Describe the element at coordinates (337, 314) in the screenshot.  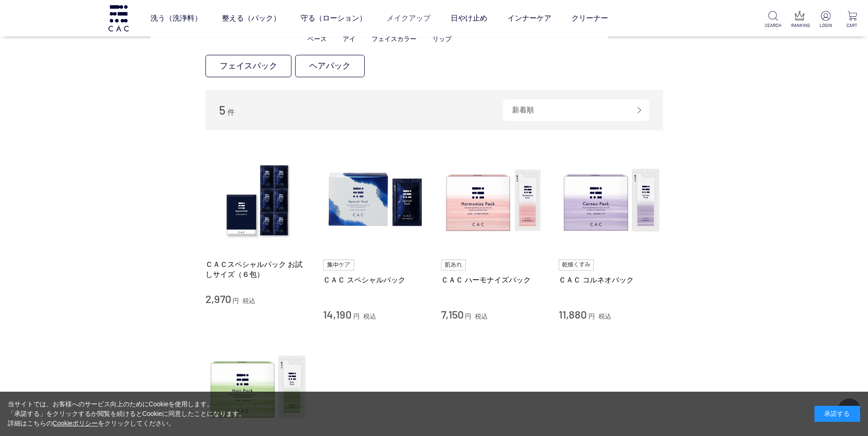
I see `span: 14,190` at that location.